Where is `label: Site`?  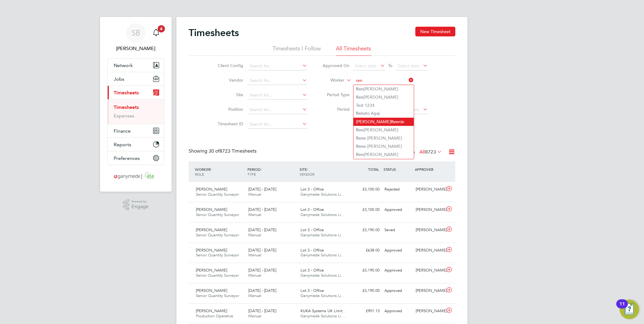 label: Site is located at coordinates (230, 95).